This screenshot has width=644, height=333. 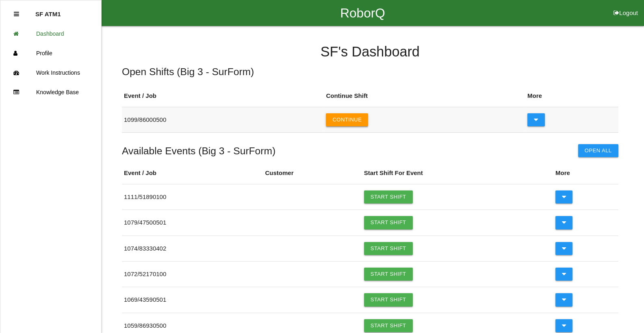 What do you see at coordinates (598, 151) in the screenshot?
I see `button: Open All` at bounding box center [598, 151].